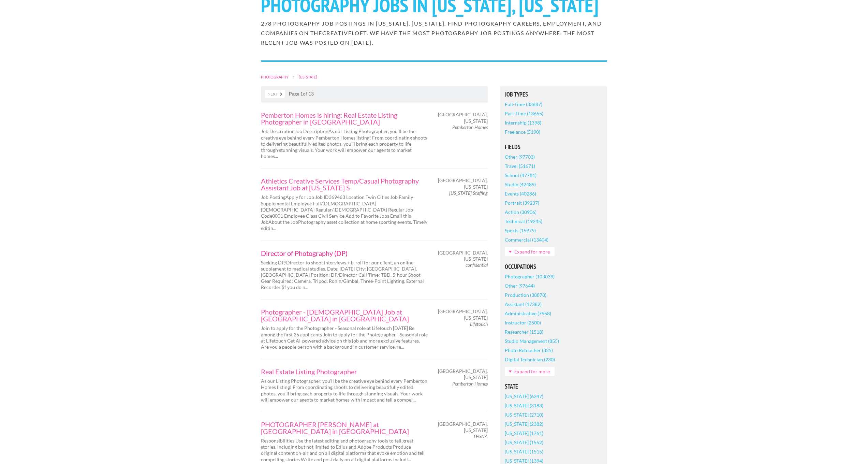  I want to click on a: Part-Time (13655), so click(524, 113).